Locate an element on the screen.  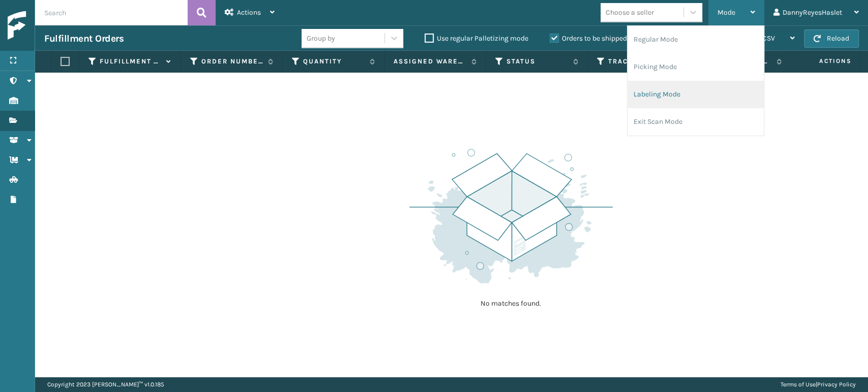
label: Fulfillment Order Id is located at coordinates (130, 61).